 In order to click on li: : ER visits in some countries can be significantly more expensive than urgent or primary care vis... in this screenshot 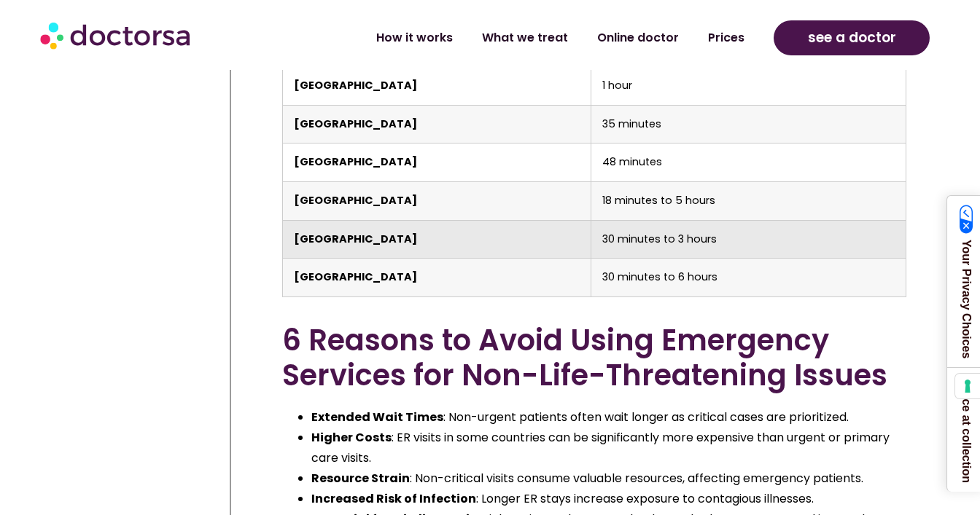, I will do `click(609, 448)`.